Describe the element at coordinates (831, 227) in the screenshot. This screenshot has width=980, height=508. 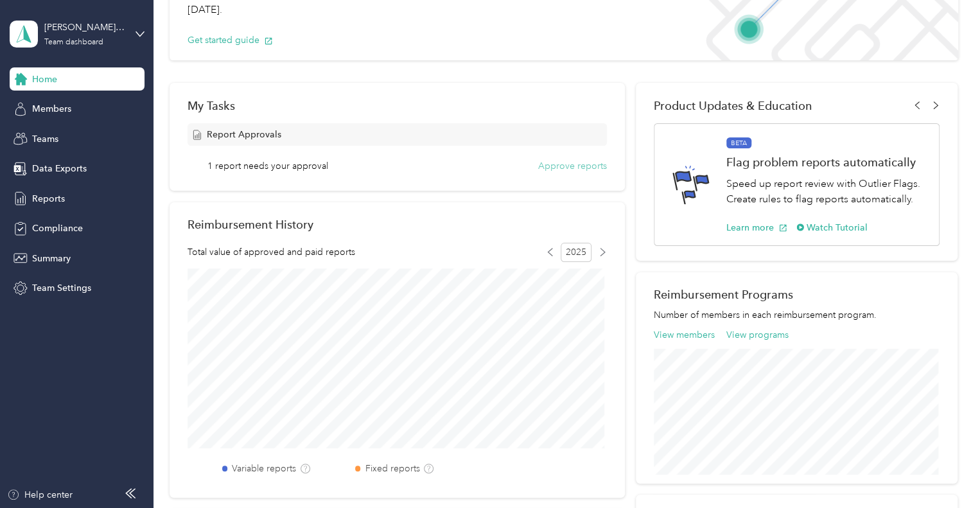
I see `button: Watch Tutorial` at that location.